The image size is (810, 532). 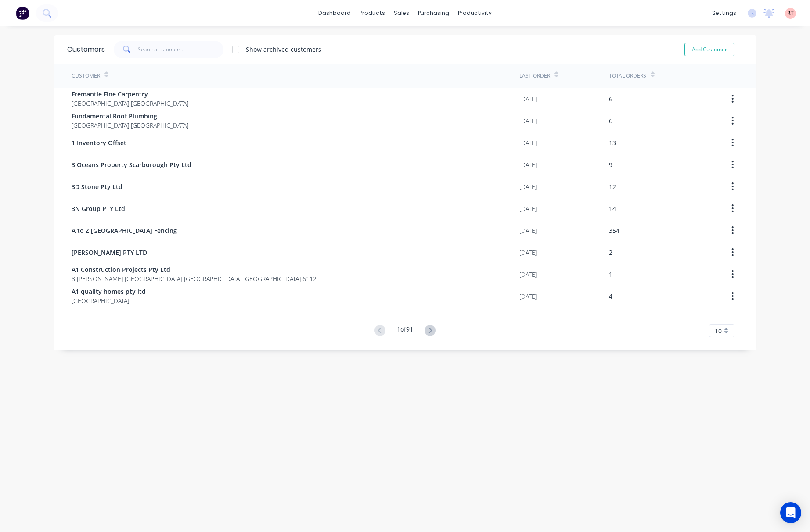 I want to click on span: 1 Inventory Offset, so click(x=99, y=142).